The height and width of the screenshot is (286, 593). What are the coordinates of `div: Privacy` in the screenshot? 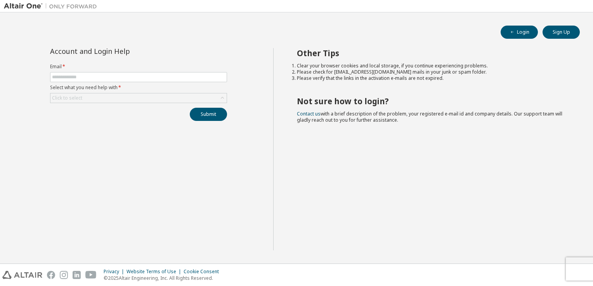 It's located at (115, 272).